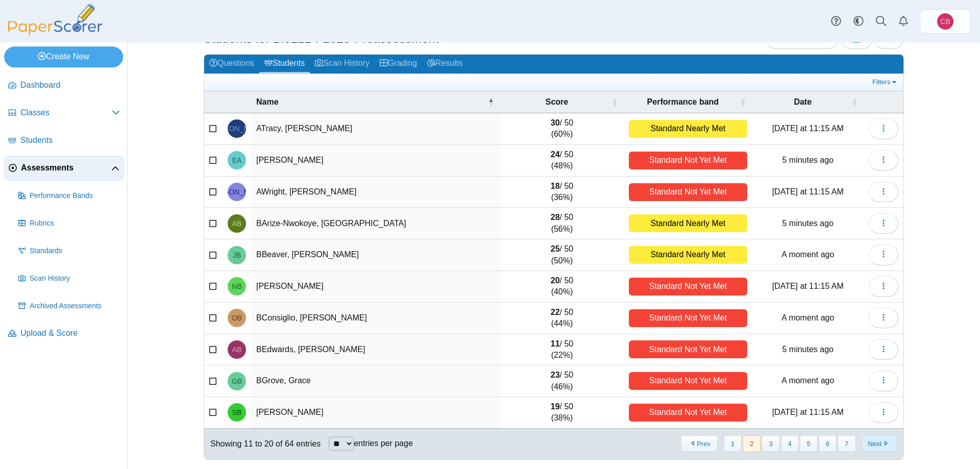  Describe the element at coordinates (699, 443) in the screenshot. I see `button: Previous` at that location.